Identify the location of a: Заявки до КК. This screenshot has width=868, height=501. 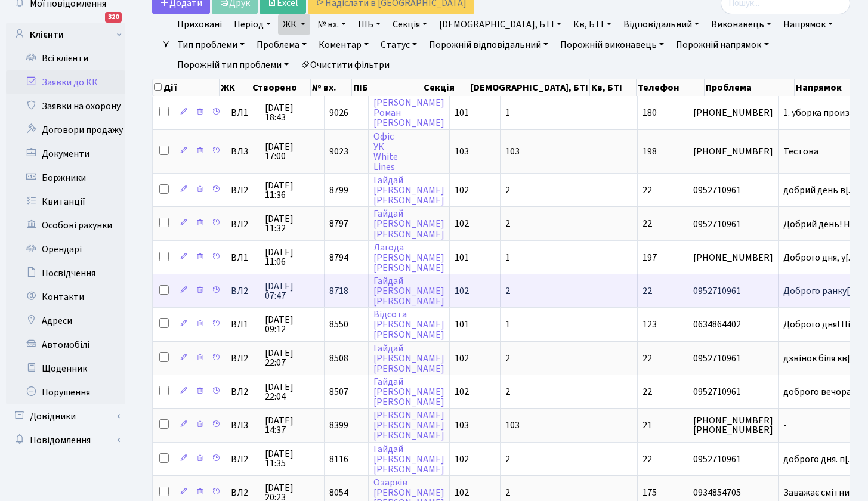
(66, 82).